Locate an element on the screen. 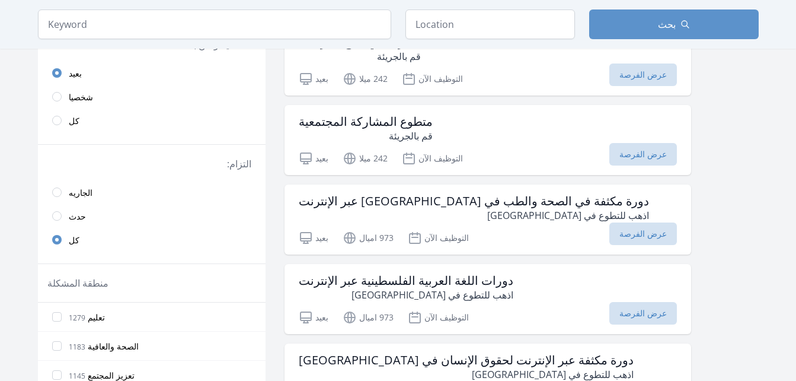 This screenshot has height=381, width=796. input: تعزيز المجتمع 1145 is located at coordinates (57, 375).